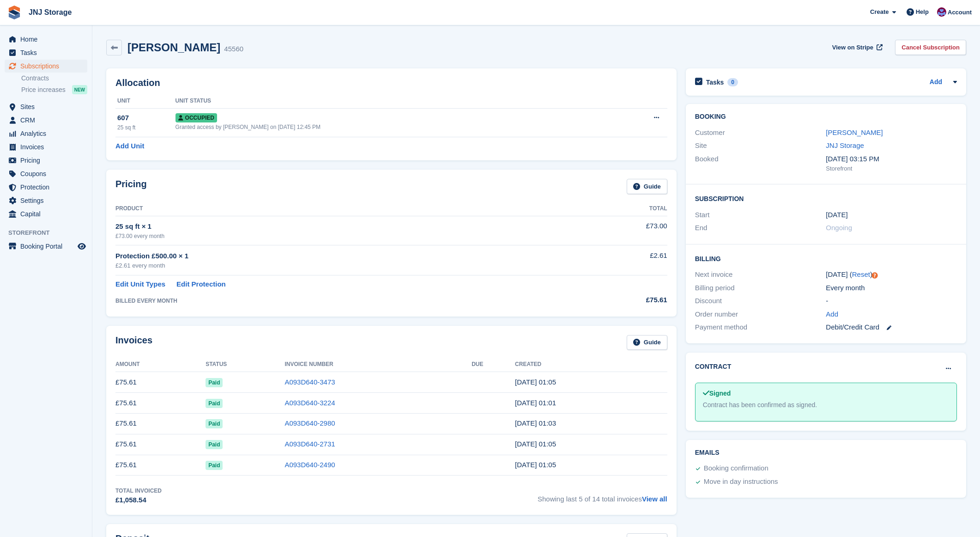 Image resolution: width=980 pixels, height=537 pixels. Describe the element at coordinates (845, 145) in the screenshot. I see `a: JNJ Storage` at that location.